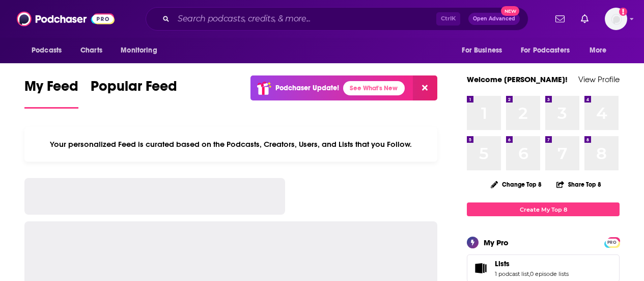 The image size is (644, 281). I want to click on a: Charts, so click(91, 51).